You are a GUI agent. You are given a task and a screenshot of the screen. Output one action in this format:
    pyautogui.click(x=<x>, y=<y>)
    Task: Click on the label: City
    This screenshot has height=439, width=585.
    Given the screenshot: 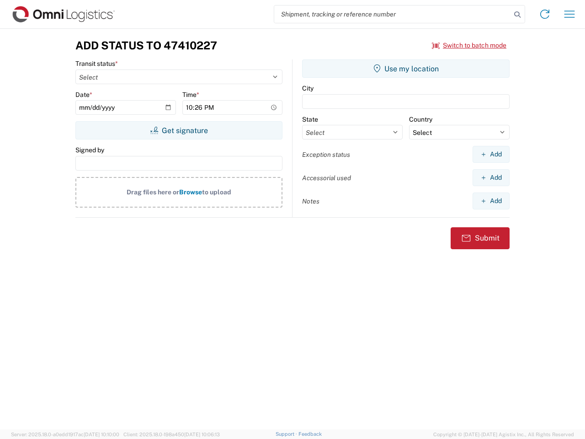 What is the action you would take?
    pyautogui.click(x=308, y=88)
    